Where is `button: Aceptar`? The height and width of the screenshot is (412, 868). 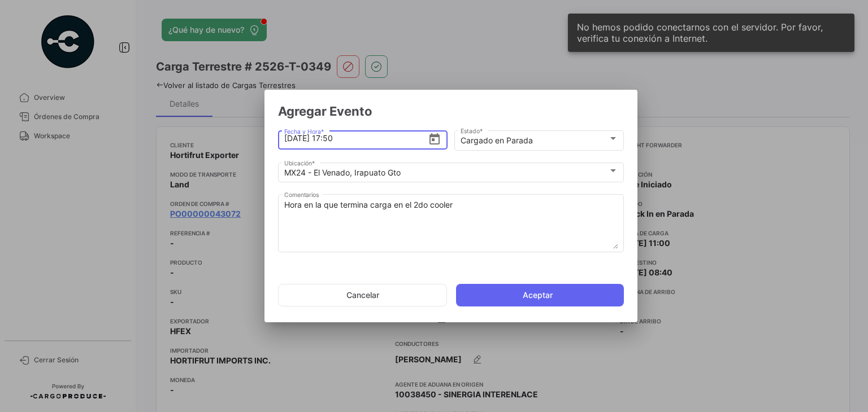 button: Aceptar is located at coordinates (539, 295).